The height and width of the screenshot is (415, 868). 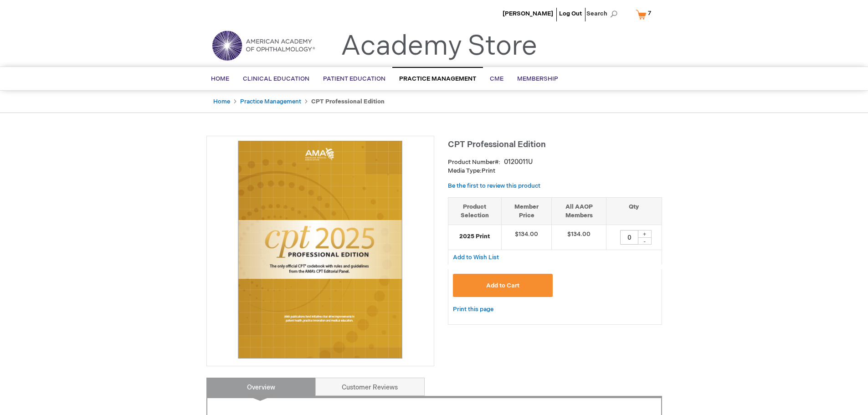 What do you see at coordinates (347, 102) in the screenshot?
I see `strong: CPT Professional Edition` at bounding box center [347, 102].